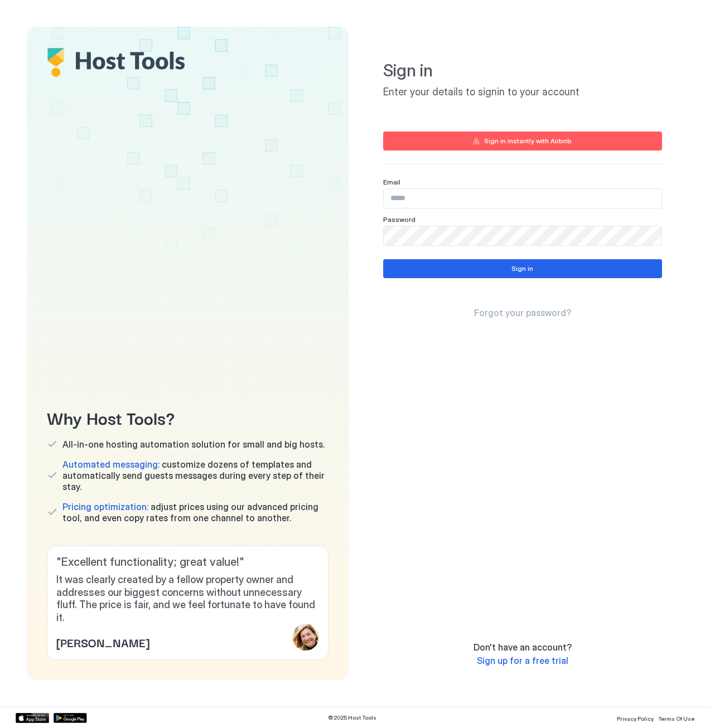  What do you see at coordinates (188, 599) in the screenshot?
I see `span: It was clearly created by a fellow property owner and addresses our biggest concerns without unne...` at bounding box center [188, 599].